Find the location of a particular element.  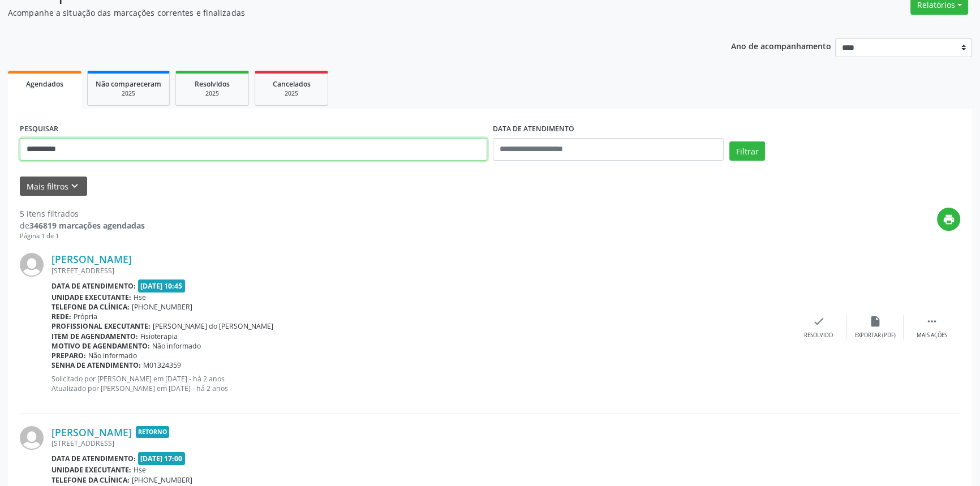

label: DATA DE ATENDIMENTO is located at coordinates (533, 129).